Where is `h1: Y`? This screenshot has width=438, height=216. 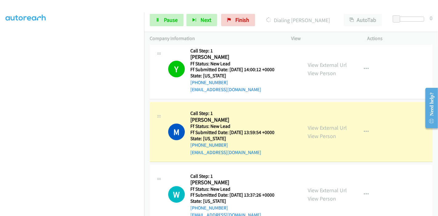
h1: Y is located at coordinates (177, 69).